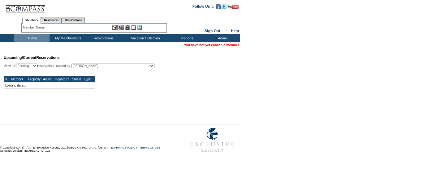 The image size is (432, 196). Describe the element at coordinates (81, 66) in the screenshot. I see `div: View all: reservations owned by:` at that location.